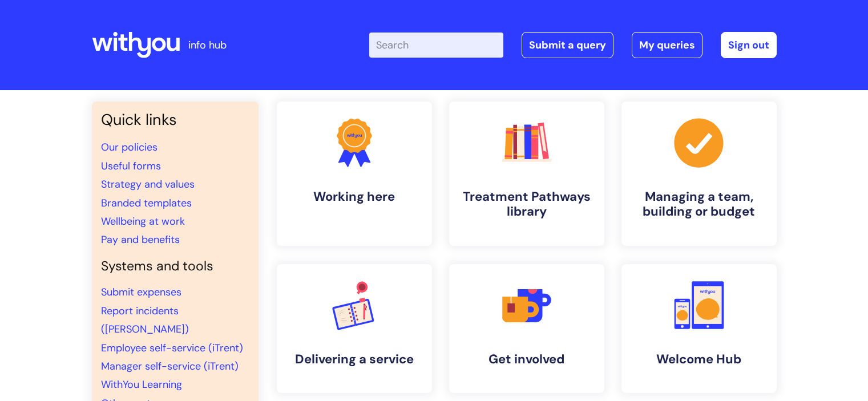 The height and width of the screenshot is (401, 868). I want to click on h4: Systems and tools, so click(175, 266).